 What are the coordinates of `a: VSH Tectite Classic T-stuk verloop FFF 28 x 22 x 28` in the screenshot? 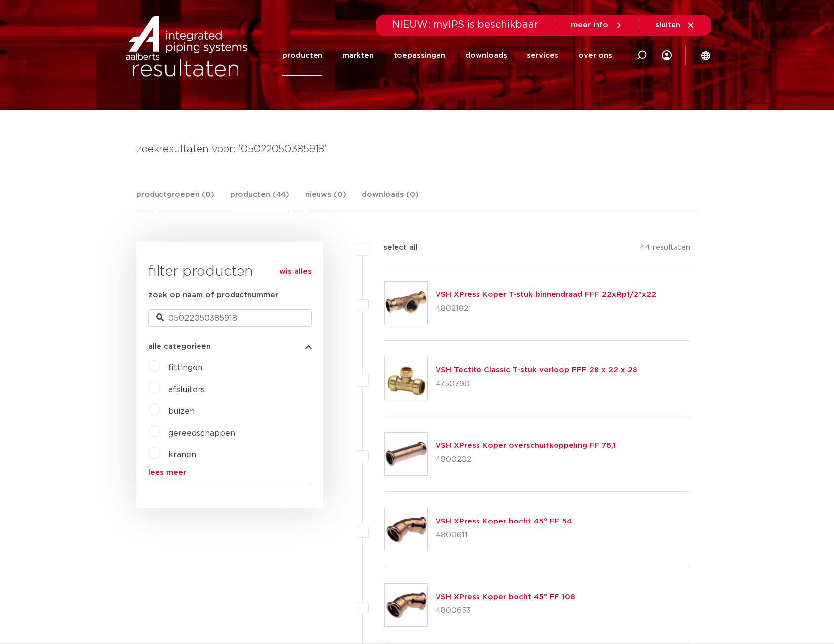 It's located at (536, 369).